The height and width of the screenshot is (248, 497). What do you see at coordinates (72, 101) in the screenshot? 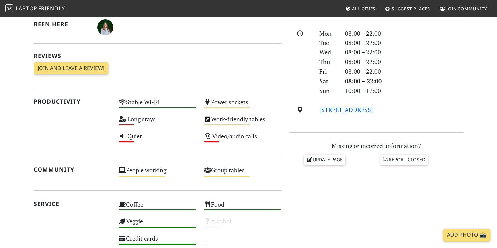
I see `h2: Productivity` at bounding box center [72, 101].